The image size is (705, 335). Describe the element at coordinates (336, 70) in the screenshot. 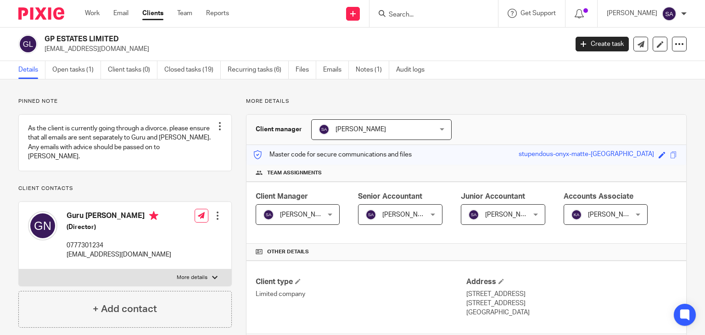

I see `a: Emails` at that location.